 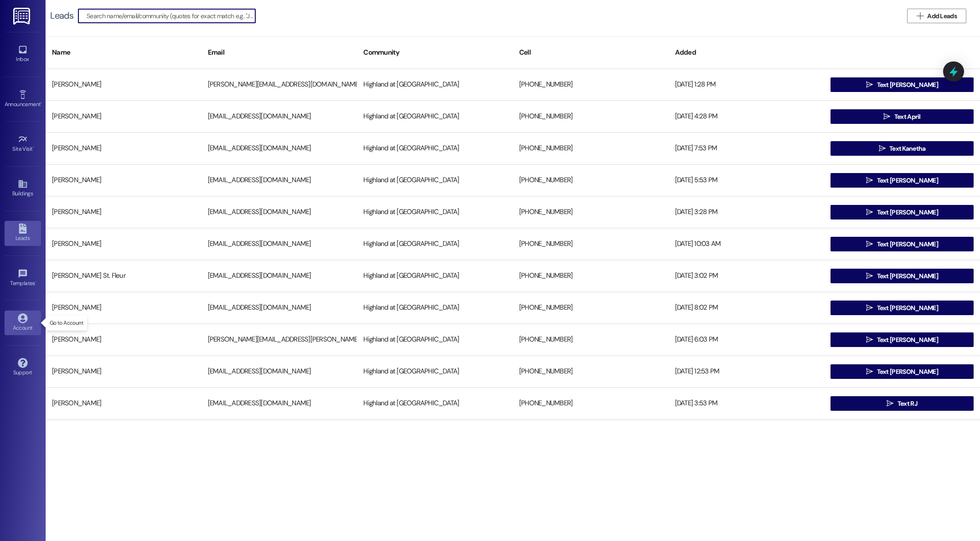 I want to click on div: Community, so click(x=435, y=52).